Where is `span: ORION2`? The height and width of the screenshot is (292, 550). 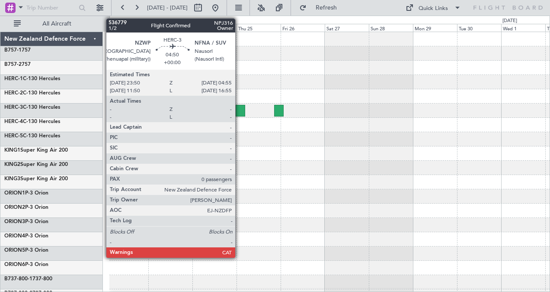 span: ORION2 is located at coordinates (15, 207).